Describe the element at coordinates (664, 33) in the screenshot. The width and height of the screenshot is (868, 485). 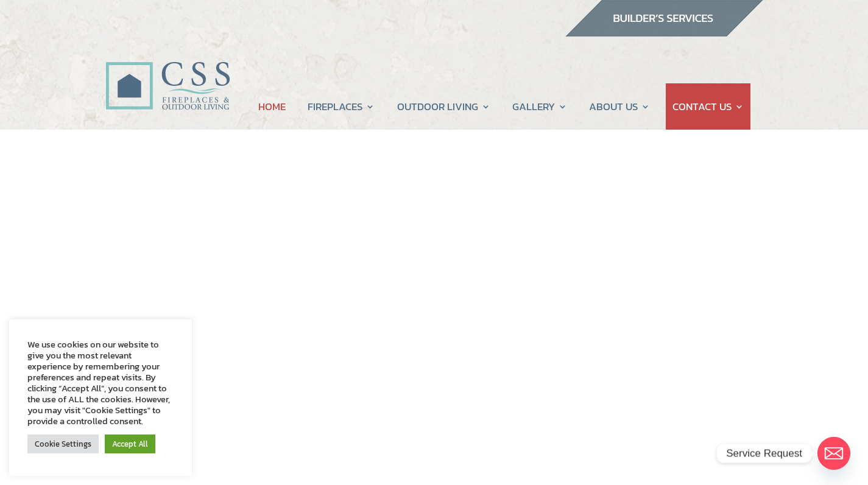
I see `a: builder services construction supply` at that location.